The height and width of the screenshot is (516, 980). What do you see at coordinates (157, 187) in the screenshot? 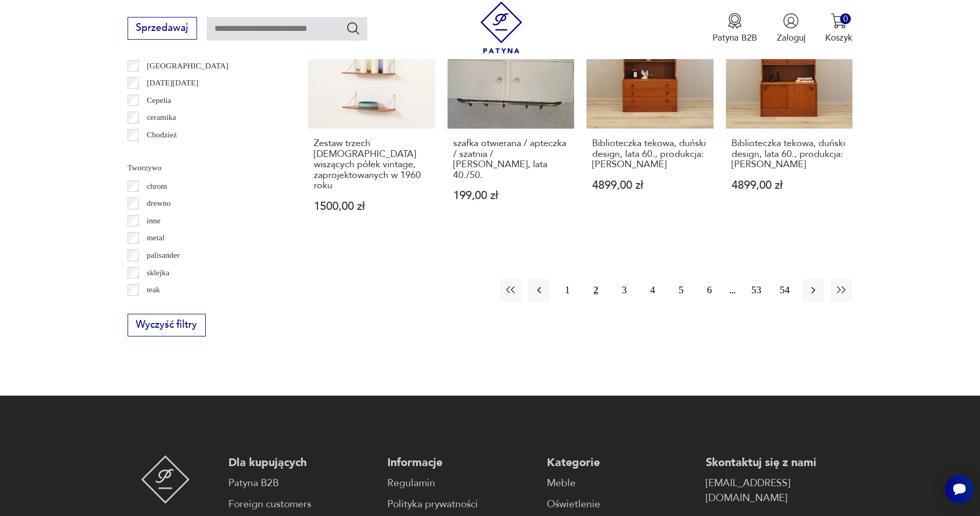
I see `p: chrom` at bounding box center [157, 187].